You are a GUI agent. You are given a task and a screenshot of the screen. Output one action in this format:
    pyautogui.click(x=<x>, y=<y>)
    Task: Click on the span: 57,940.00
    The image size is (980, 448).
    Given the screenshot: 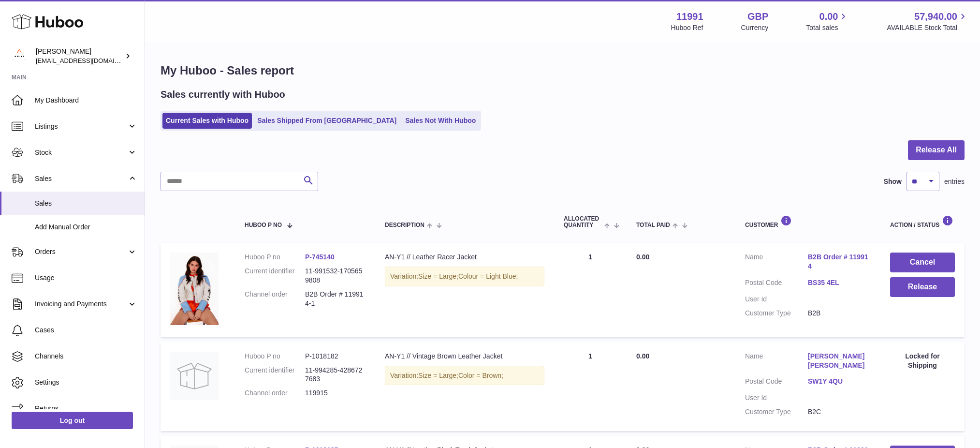 What is the action you would take?
    pyautogui.click(x=935, y=16)
    